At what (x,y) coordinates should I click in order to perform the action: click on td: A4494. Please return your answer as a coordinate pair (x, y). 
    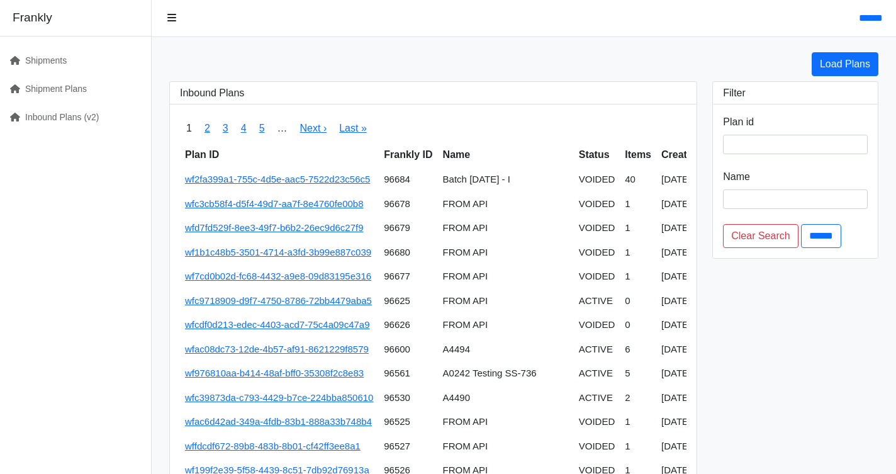
    Looking at the image, I should click on (506, 349).